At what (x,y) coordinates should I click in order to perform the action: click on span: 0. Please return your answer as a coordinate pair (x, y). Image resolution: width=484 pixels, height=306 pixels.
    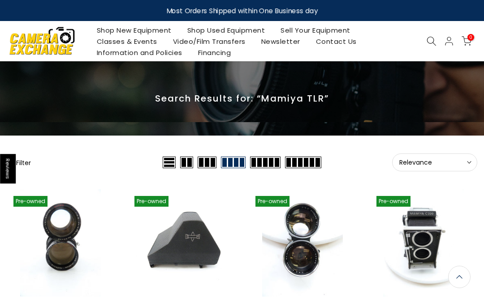
    Looking at the image, I should click on (470, 37).